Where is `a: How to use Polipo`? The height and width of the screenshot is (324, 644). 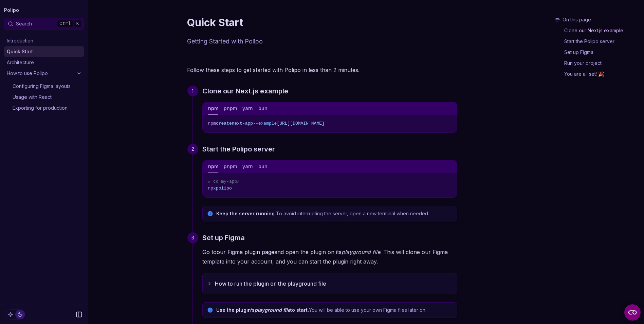 a: How to use Polipo is located at coordinates (44, 73).